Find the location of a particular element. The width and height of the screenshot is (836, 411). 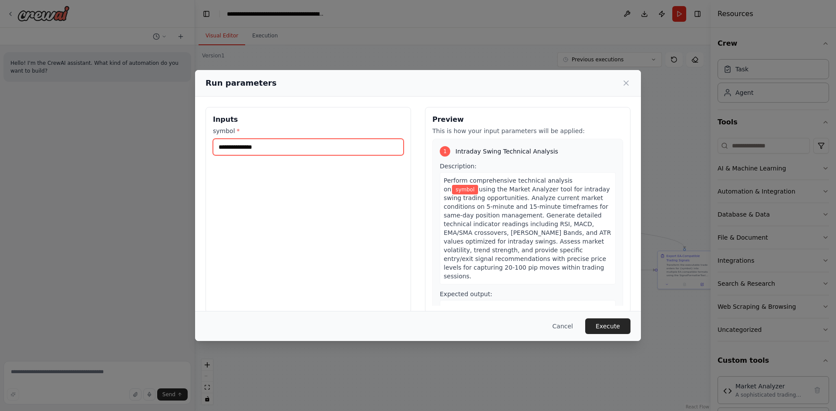

div: 1 is located at coordinates (445, 151).